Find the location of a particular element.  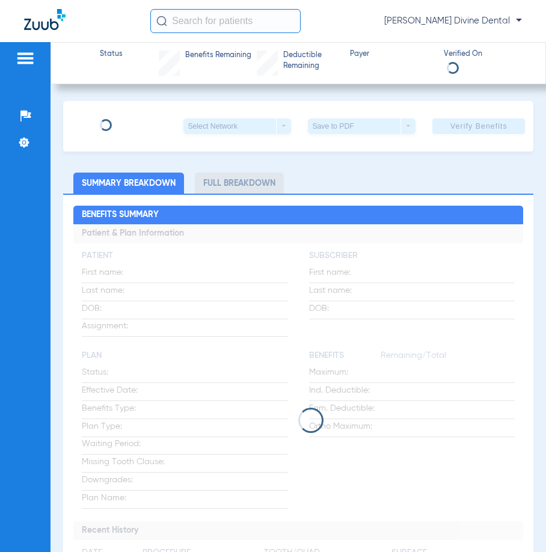

img: Search Icon is located at coordinates (162, 21).